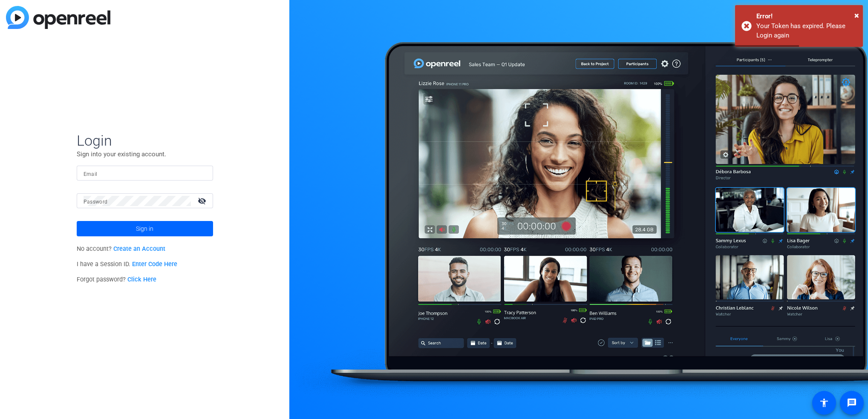 The width and height of the screenshot is (868, 419). Describe the element at coordinates (117, 280) in the screenshot. I see `span: Forgot password?` at that location.